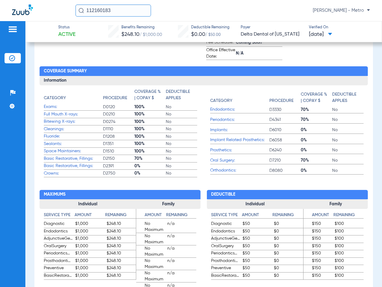  What do you see at coordinates (58, 262) in the screenshot?
I see `span: ProsthodonticsRemovable` at bounding box center [58, 262].